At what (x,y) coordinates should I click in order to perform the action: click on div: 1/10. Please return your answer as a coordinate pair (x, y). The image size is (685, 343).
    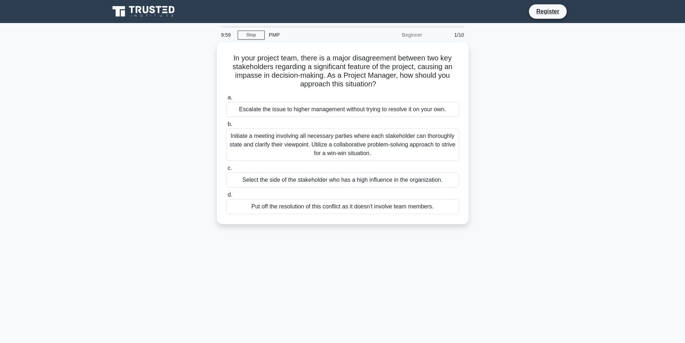
    Looking at the image, I should click on (447, 35).